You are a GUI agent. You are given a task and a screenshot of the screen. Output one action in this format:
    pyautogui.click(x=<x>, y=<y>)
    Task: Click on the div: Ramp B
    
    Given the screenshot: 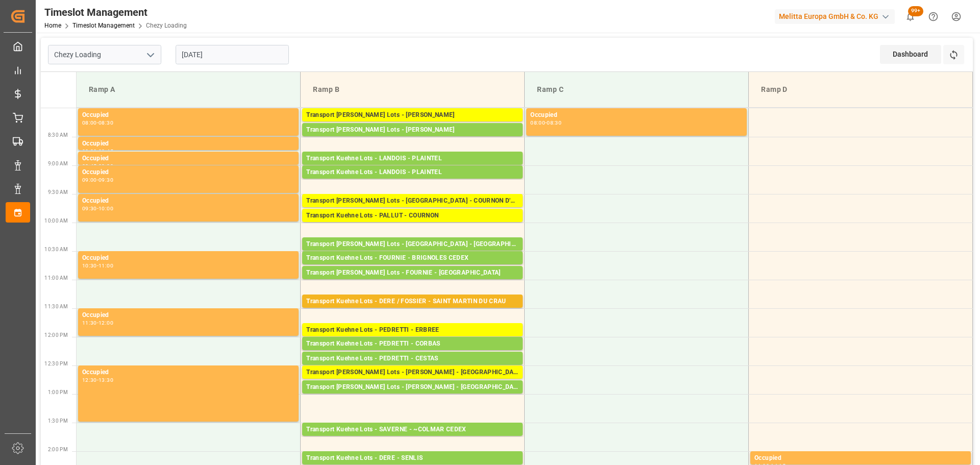 What is the action you would take?
    pyautogui.click(x=412, y=89)
    